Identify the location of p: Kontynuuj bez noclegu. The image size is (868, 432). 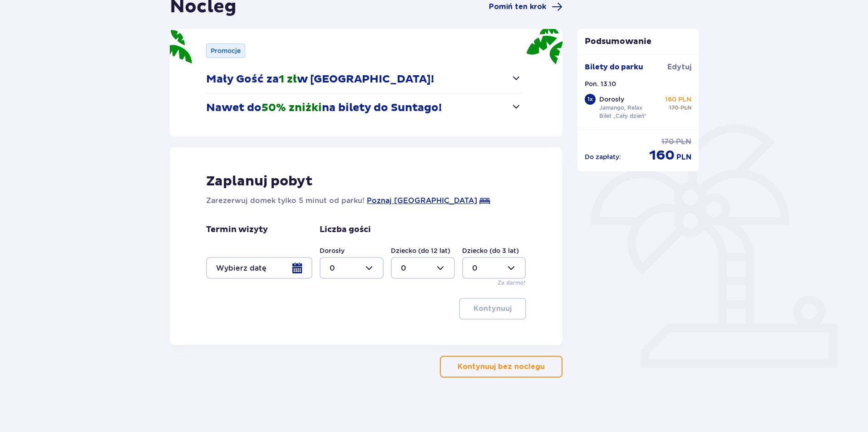
(501, 367).